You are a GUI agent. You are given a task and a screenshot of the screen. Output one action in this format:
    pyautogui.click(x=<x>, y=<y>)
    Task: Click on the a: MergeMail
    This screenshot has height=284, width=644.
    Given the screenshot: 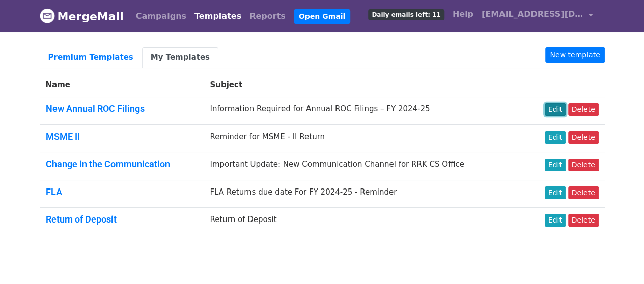 What is the action you would take?
    pyautogui.click(x=81, y=16)
    